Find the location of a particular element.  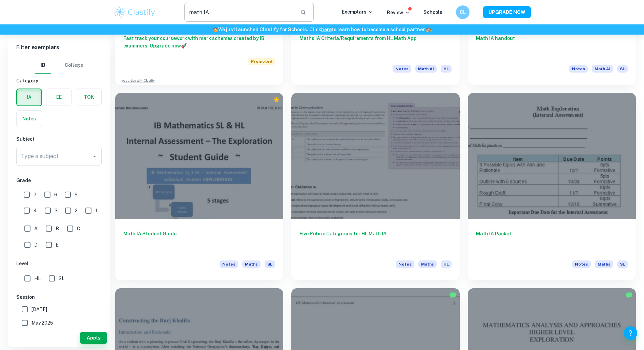

h6: We just launched Clastify for Schools. Click to learn how to become a school partner. is located at coordinates (322, 29).